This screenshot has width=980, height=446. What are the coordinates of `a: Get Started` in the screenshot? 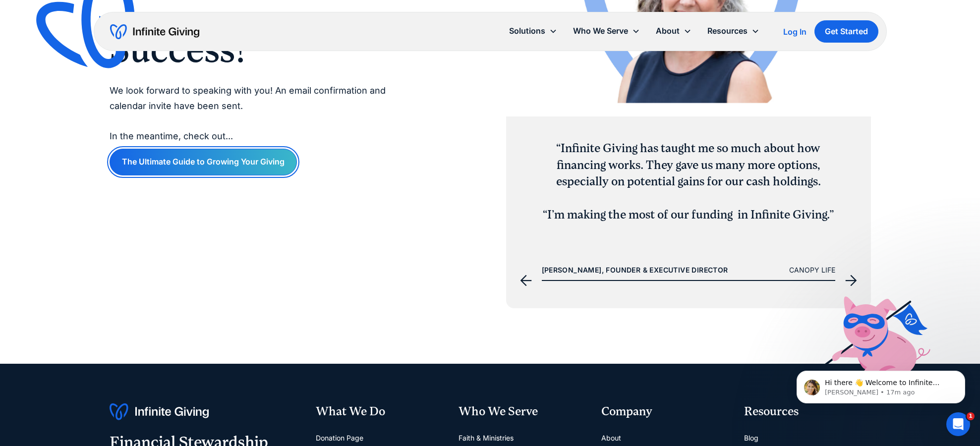 It's located at (846, 31).